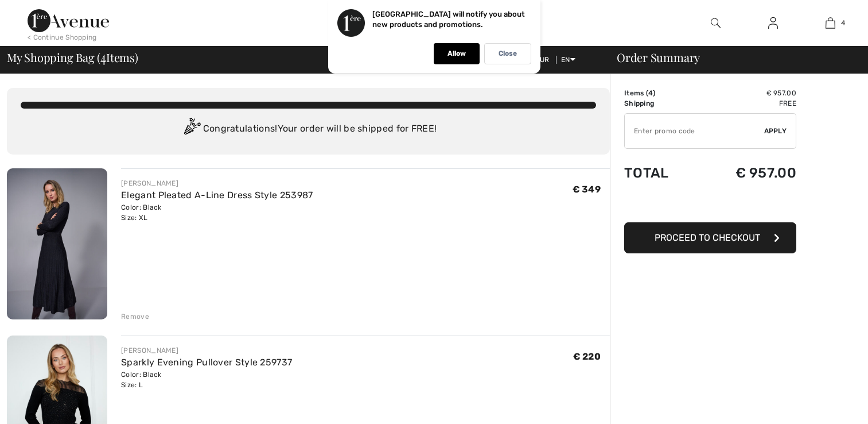 The width and height of the screenshot is (868, 424). Describe the element at coordinates (773, 23) in the screenshot. I see `a: Sign In` at that location.